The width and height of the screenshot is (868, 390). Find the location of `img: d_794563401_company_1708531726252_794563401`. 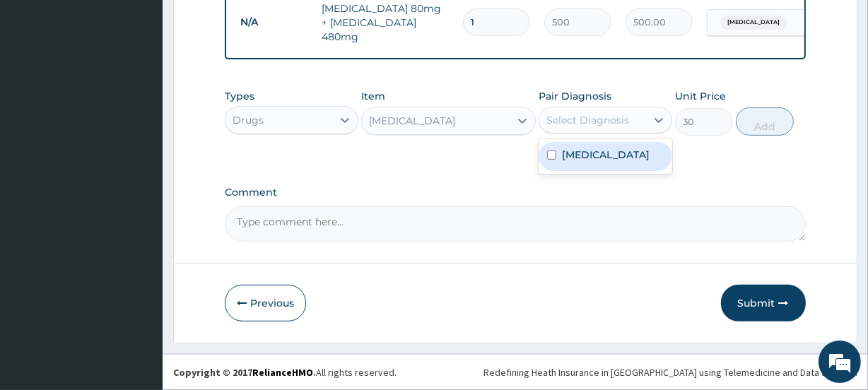

img: d_794563401_company_1708531726252_794563401 is located at coordinates (42, 89).